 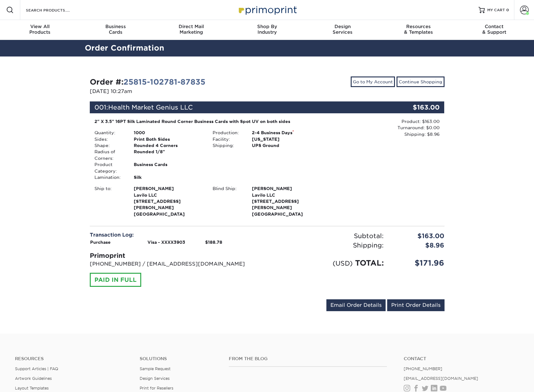 What do you see at coordinates (418, 245) in the screenshot?
I see `div: $8.96` at bounding box center [418, 245].